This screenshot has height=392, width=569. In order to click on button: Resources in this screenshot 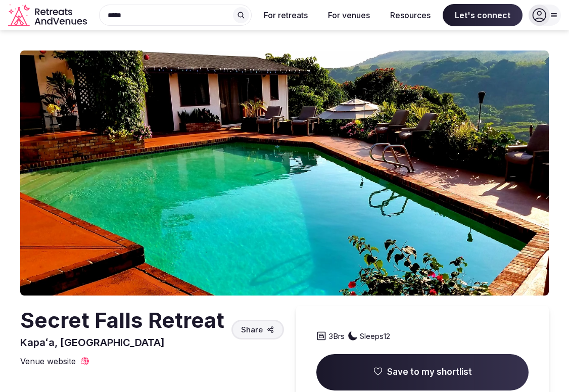, I will do `click(410, 15)`.